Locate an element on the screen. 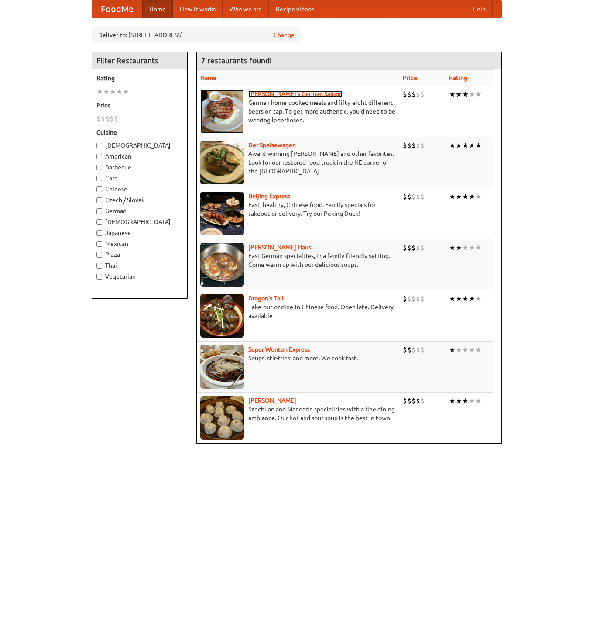 The image size is (593, 618). img: beijing.jpg is located at coordinates (222, 213).